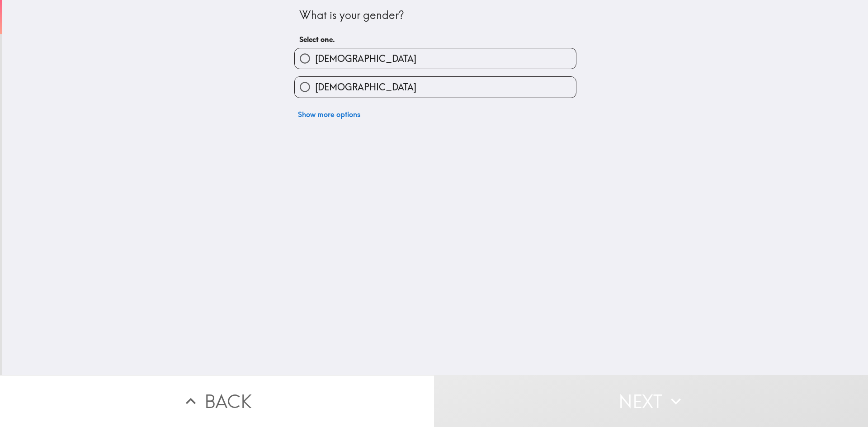 Image resolution: width=868 pixels, height=427 pixels. What do you see at coordinates (435, 16) in the screenshot?
I see `div: What is your gender?` at bounding box center [435, 16].